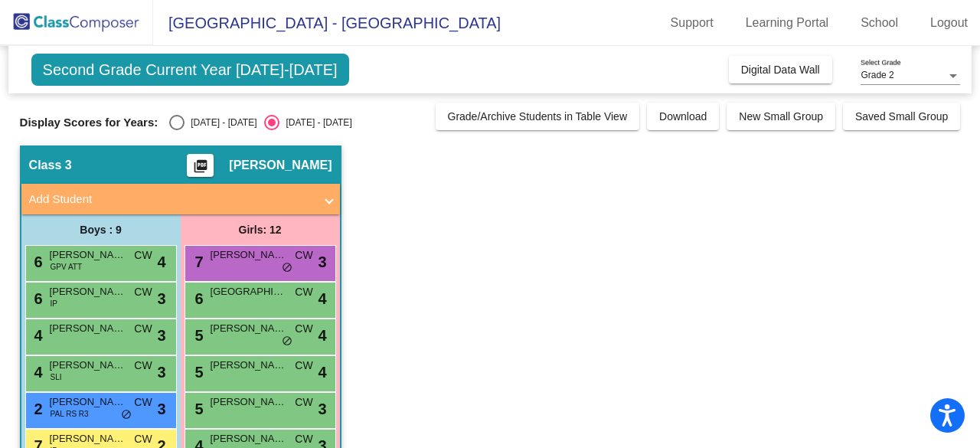 This screenshot has height=448, width=980. Describe the element at coordinates (901, 117) in the screenshot. I see `span: Saved Small Group` at that location.